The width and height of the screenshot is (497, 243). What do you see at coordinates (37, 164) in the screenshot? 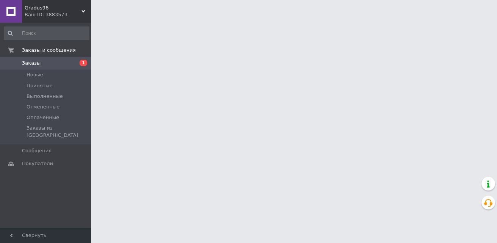
I see `span: Покупатели` at bounding box center [37, 164].